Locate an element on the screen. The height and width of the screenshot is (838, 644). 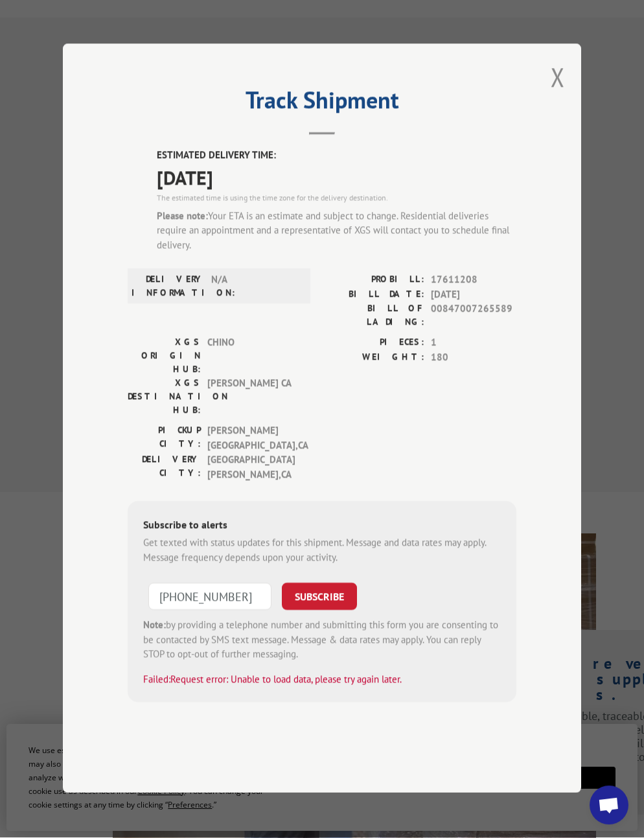
label: DELIVERY INFORMATION: is located at coordinates (168, 287).